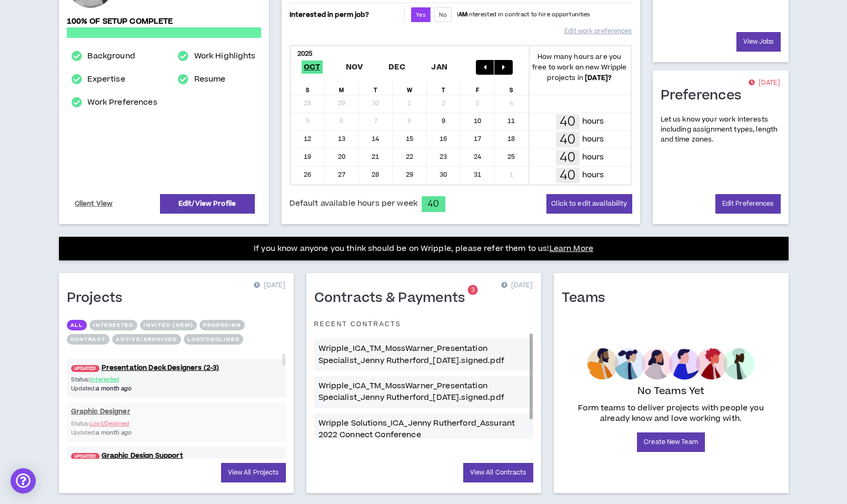  What do you see at coordinates (473, 290) in the screenshot?
I see `sup: 3` at bounding box center [473, 290].